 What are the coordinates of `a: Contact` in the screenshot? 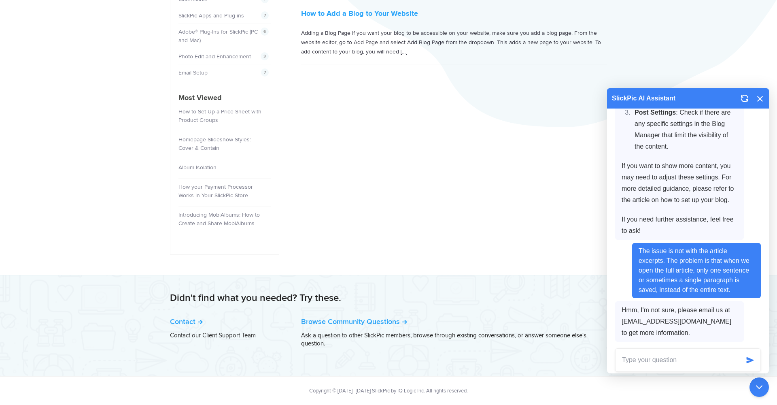 It's located at (186, 321).